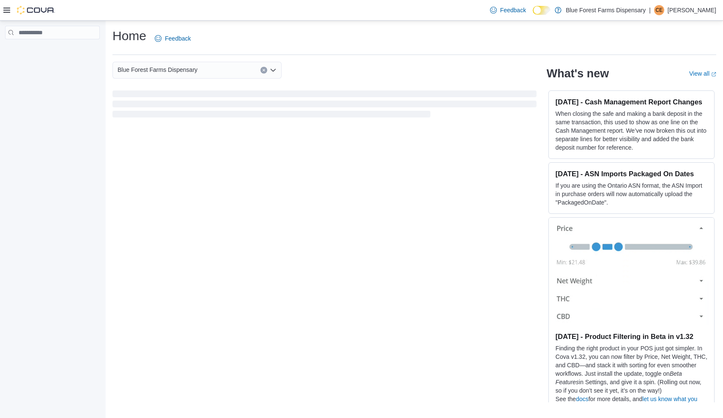  Describe the element at coordinates (264, 70) in the screenshot. I see `button: Clear input` at that location.